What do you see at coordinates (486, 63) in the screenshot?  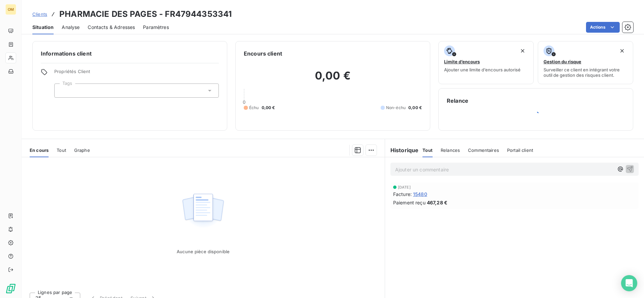 I see `button: Limite d’encoursAjouter une limite d’encours autorisé` at bounding box center [486, 63].